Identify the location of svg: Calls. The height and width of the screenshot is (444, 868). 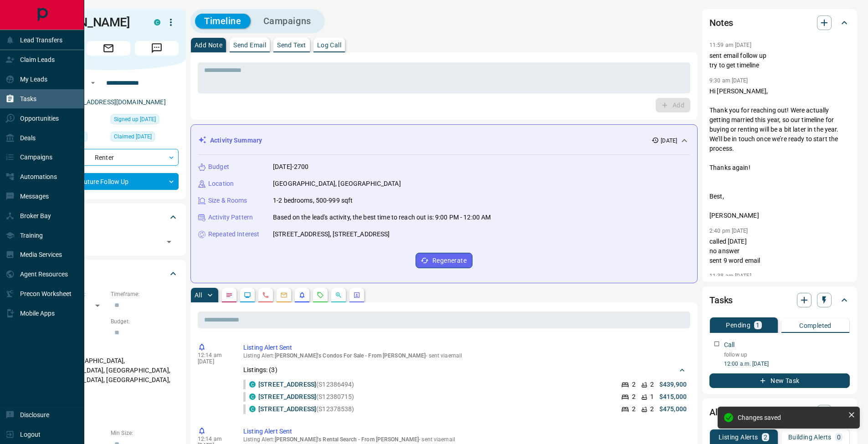
(265, 295).